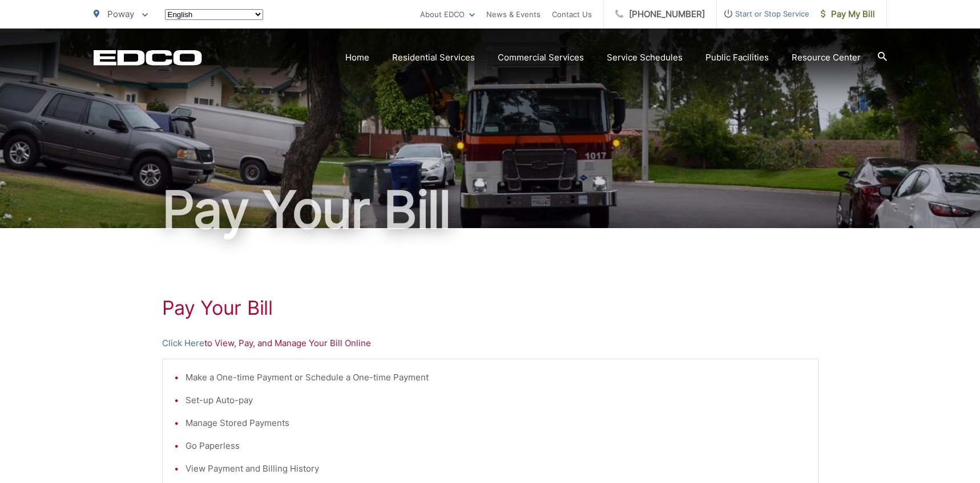  What do you see at coordinates (490, 343) in the screenshot?
I see `p: to View, Pay, and Manage Your Bill Online` at bounding box center [490, 343].